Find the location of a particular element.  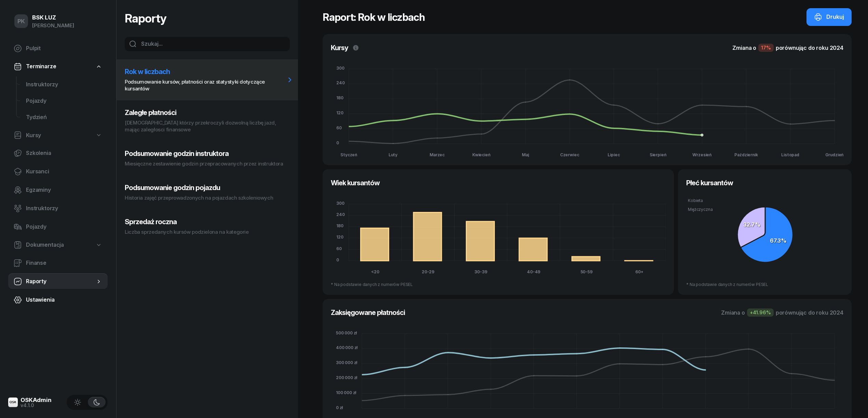

a: Terminarze is located at coordinates (58, 67).